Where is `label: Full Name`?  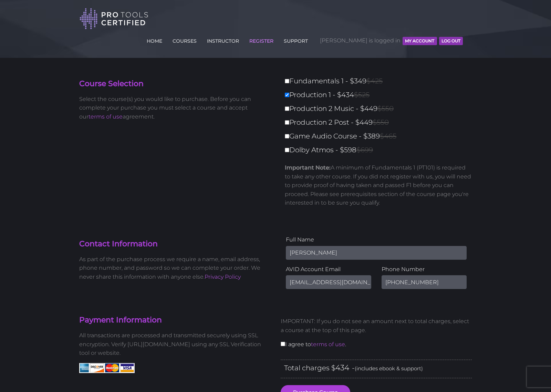 label: Full Name is located at coordinates (376, 240).